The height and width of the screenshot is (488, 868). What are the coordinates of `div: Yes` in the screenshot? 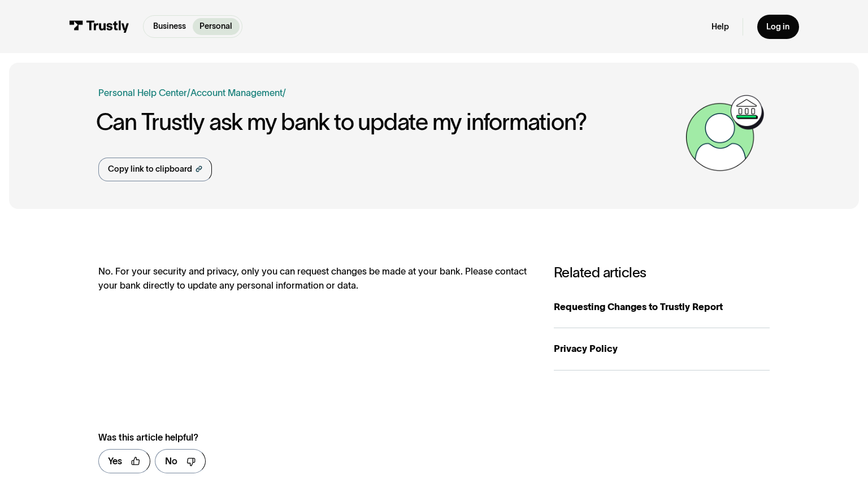 It's located at (115, 461).